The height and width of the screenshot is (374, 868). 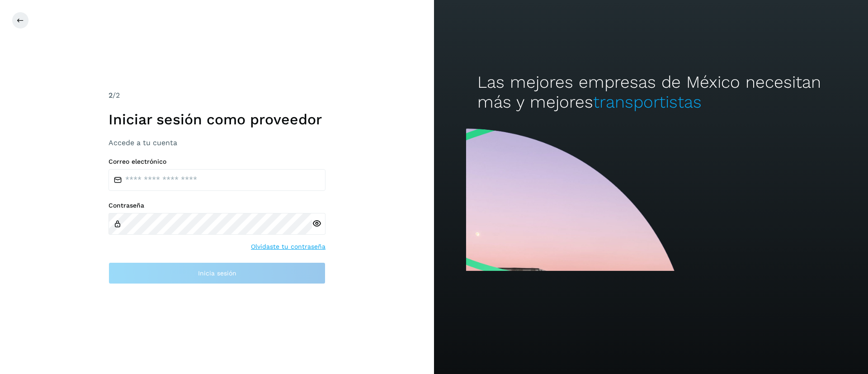 I want to click on div: /2, so click(x=217, y=95).